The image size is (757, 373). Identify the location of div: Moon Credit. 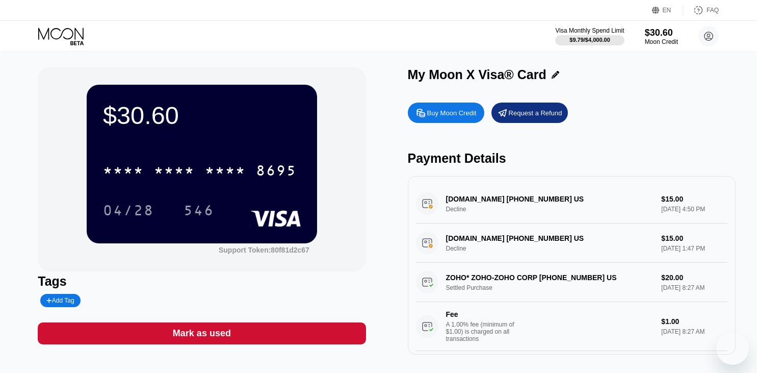
(661, 42).